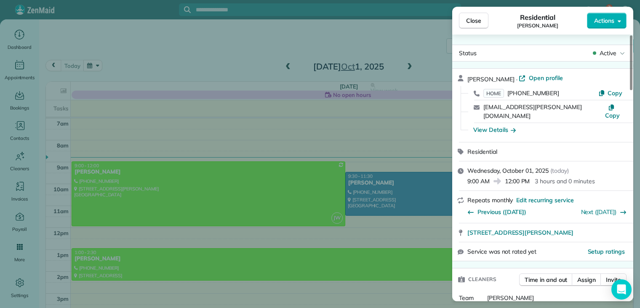 The image size is (640, 308). What do you see at coordinates (607, 252) in the screenshot?
I see `span: Setup ratings` at bounding box center [607, 252].